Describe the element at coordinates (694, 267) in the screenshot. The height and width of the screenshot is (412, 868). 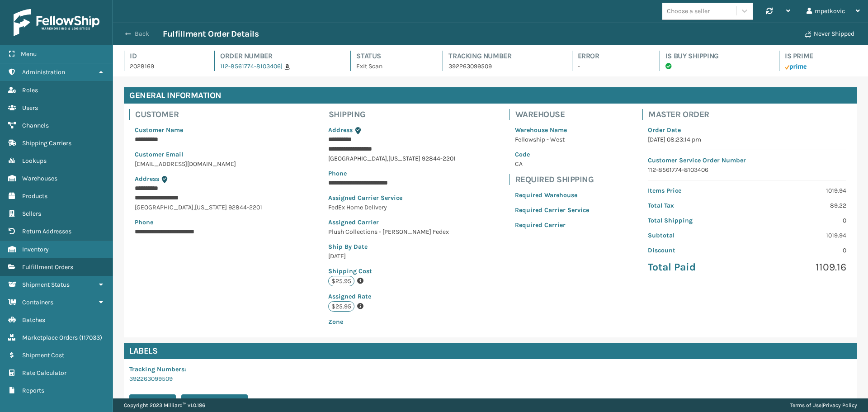
I see `p: Total Paid` at that location.